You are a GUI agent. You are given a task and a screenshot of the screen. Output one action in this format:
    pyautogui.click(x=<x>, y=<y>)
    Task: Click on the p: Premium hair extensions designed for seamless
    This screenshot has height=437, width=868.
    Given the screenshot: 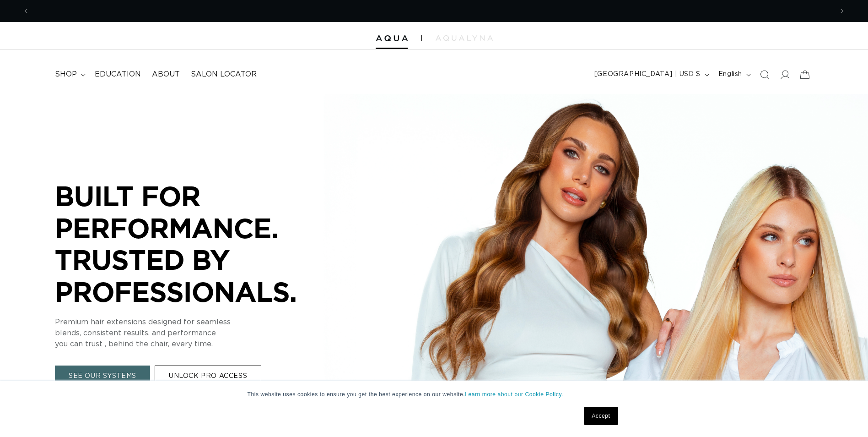 What is the action you would take?
    pyautogui.click(x=192, y=323)
    